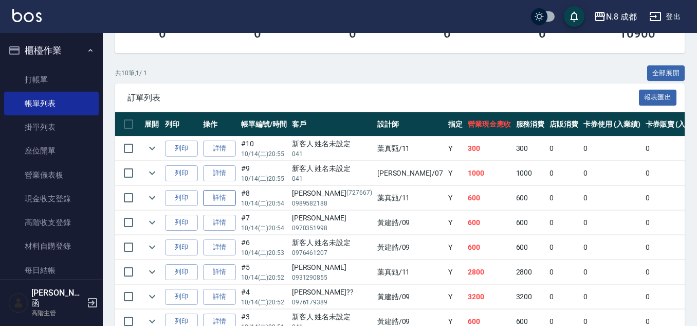 The image size is (697, 326). Describe the element at coordinates (220, 124) in the screenshot. I see `th: 操作` at that location.